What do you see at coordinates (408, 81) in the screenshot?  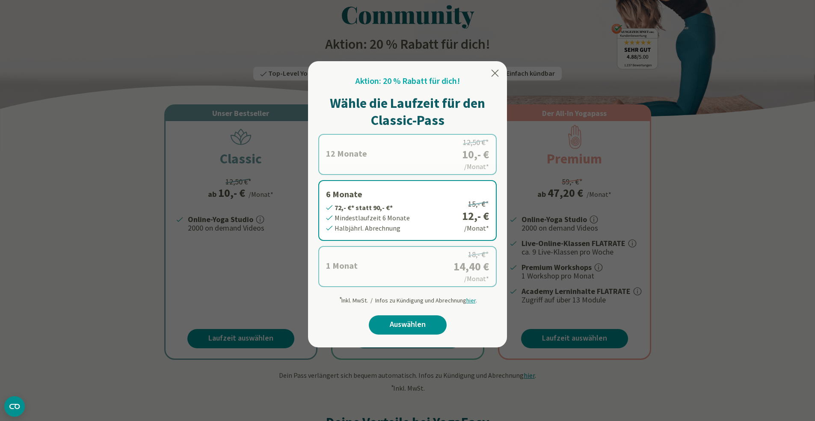 I see `h2: Aktion: 20 % Rabatt für dich!` at bounding box center [408, 81].